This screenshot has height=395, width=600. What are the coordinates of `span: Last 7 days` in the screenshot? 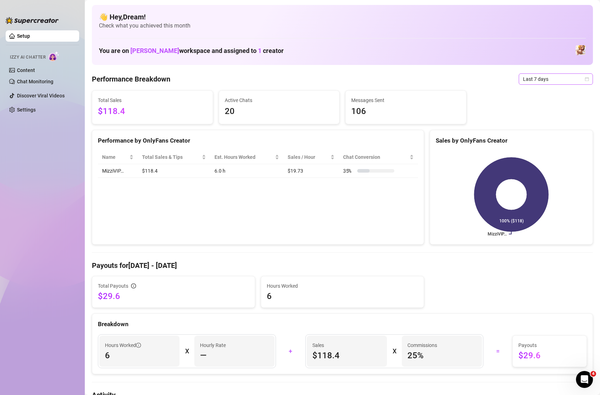 It's located at (555, 79).